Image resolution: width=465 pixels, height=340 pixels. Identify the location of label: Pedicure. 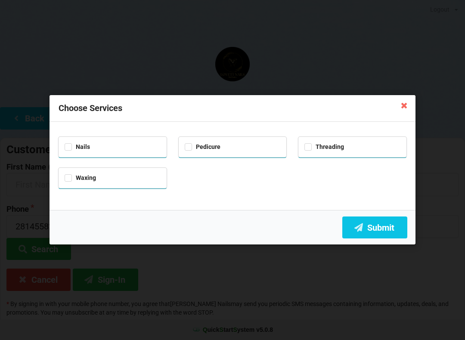
(202, 147).